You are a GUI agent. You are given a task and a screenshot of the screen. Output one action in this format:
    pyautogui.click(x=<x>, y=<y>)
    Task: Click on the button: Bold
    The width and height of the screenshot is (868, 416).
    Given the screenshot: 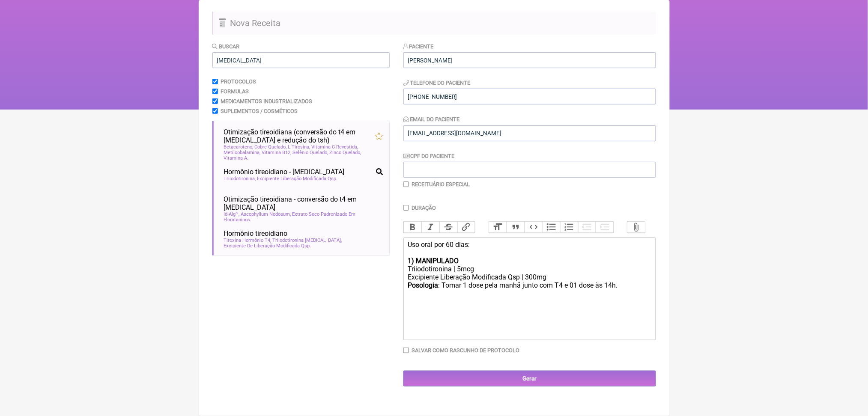 What is the action you would take?
    pyautogui.click(x=413, y=227)
    